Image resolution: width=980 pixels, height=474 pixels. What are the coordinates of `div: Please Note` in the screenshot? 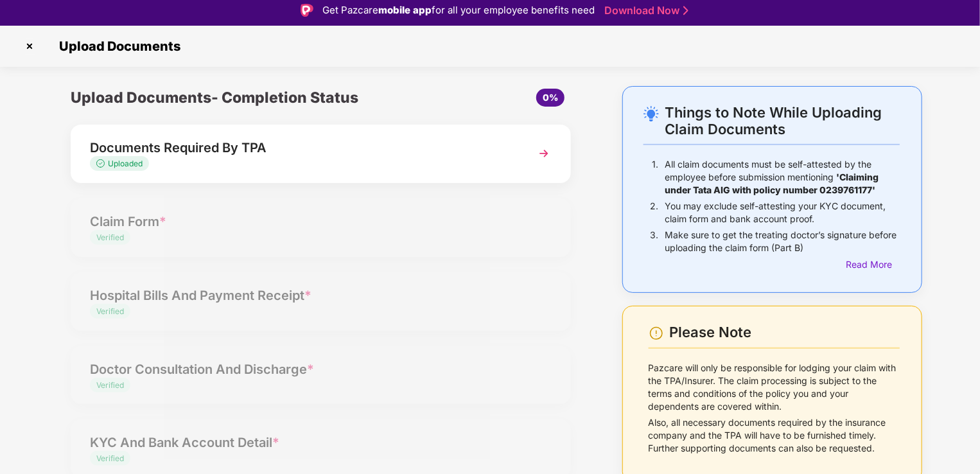 It's located at (784, 331).